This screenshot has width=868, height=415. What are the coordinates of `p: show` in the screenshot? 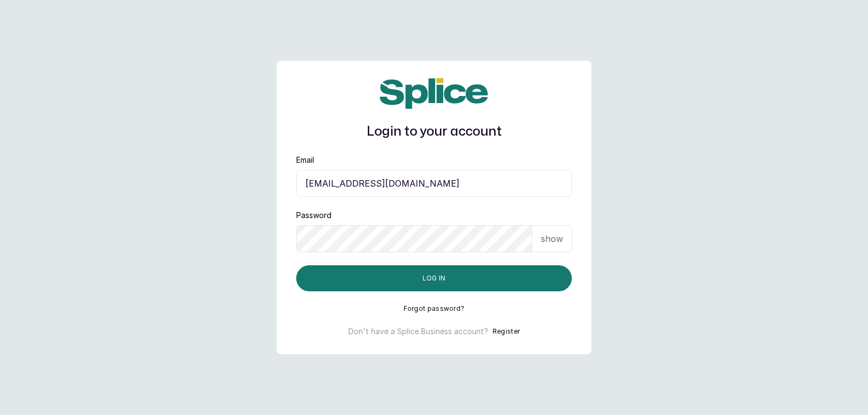 It's located at (552, 238).